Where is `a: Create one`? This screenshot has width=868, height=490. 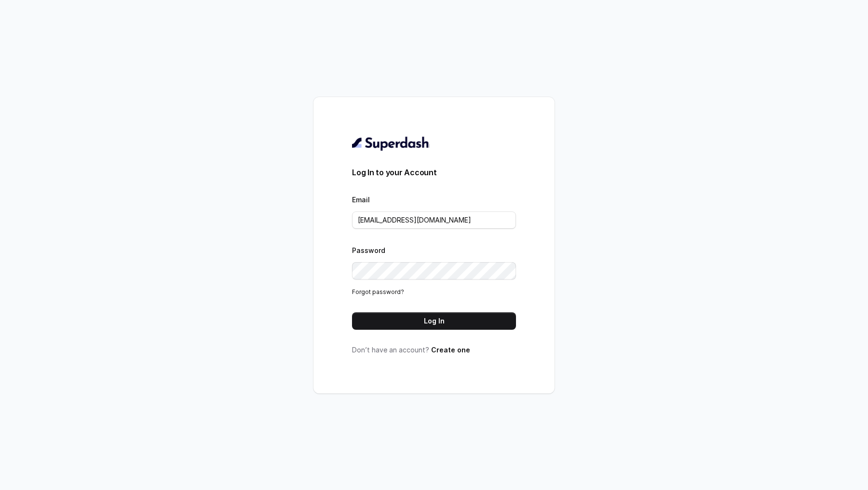 a: Create one is located at coordinates (450, 350).